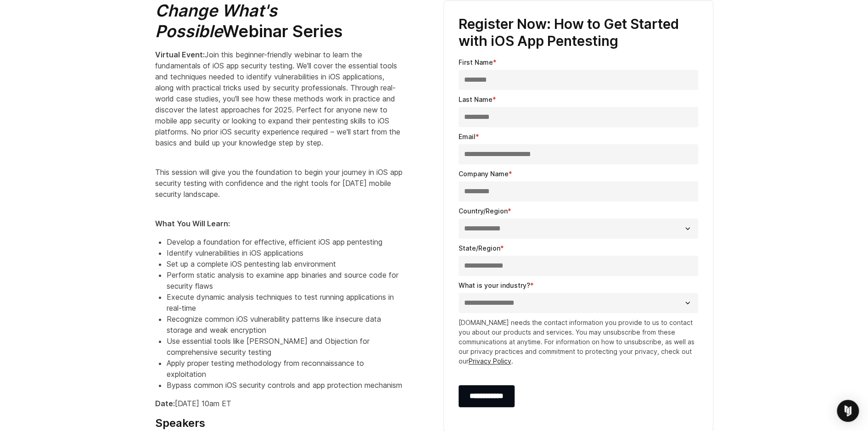  Describe the element at coordinates (467, 137) in the screenshot. I see `span: Email` at that location.